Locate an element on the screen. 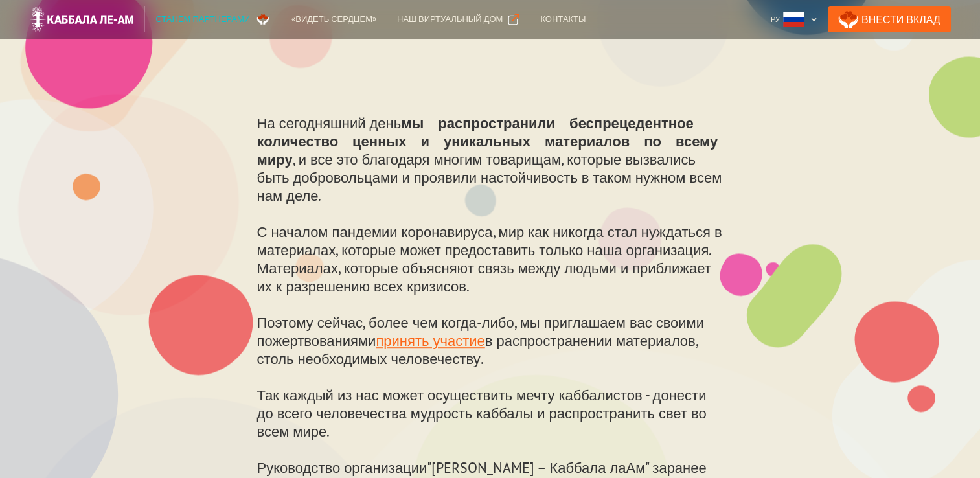 This screenshot has height=478, width=980. div: Контакты is located at coordinates (563, 19).